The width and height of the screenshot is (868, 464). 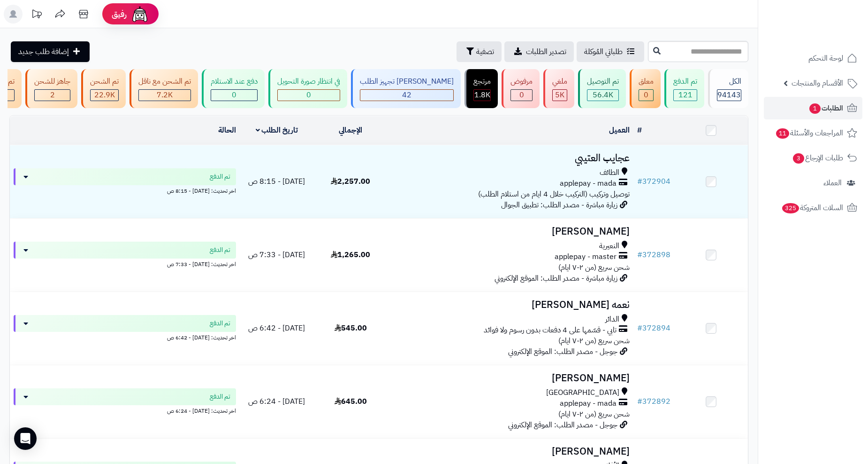 I want to click on div: 42, so click(x=407, y=95).